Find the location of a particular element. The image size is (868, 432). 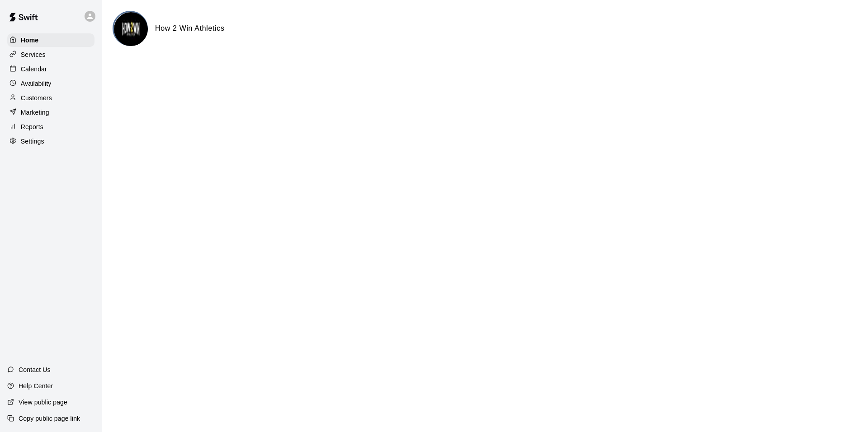

p: Marketing is located at coordinates (35, 112).